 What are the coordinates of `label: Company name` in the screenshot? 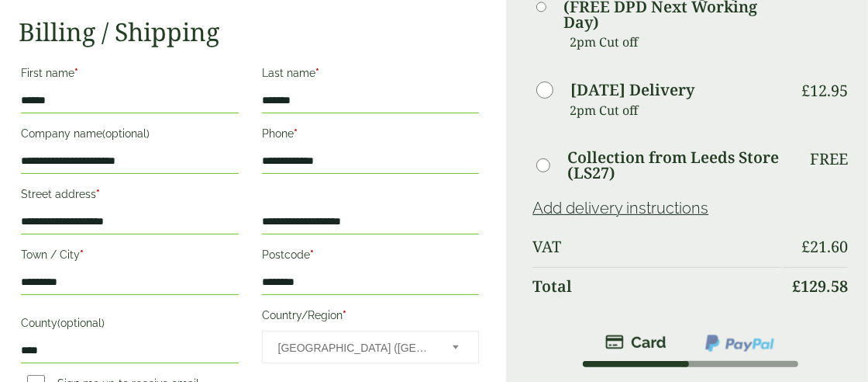 It's located at (129, 136).